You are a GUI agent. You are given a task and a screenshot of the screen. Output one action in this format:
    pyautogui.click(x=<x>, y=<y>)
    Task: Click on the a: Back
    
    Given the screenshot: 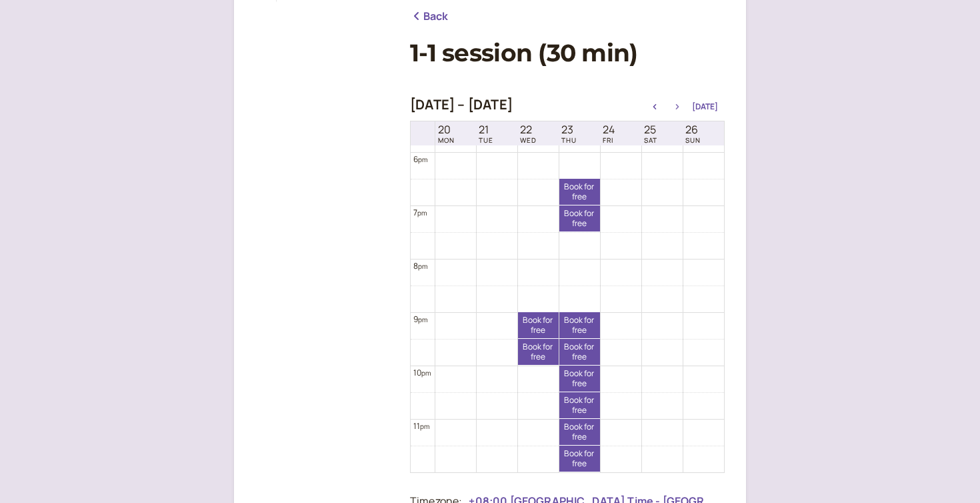 What is the action you would take?
    pyautogui.click(x=430, y=17)
    